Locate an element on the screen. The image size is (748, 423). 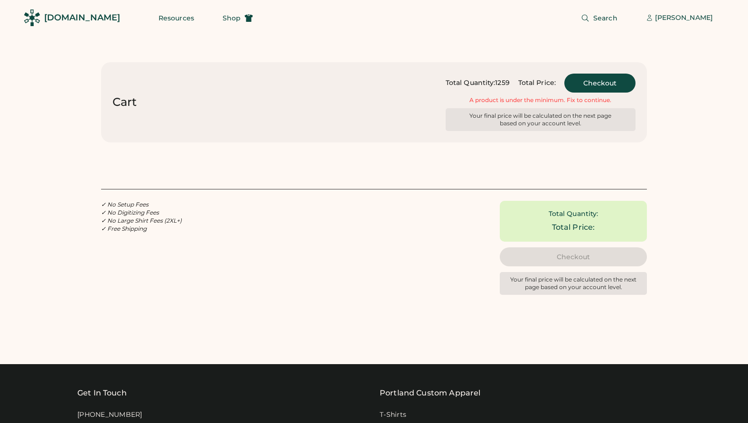
div: Get In Touch is located at coordinates (102, 393).